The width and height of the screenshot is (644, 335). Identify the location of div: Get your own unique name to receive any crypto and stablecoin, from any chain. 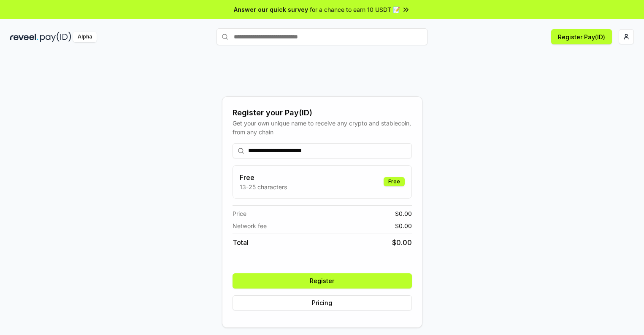
(322, 127).